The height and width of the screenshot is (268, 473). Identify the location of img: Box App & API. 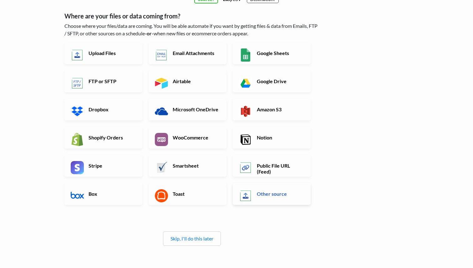
(77, 196).